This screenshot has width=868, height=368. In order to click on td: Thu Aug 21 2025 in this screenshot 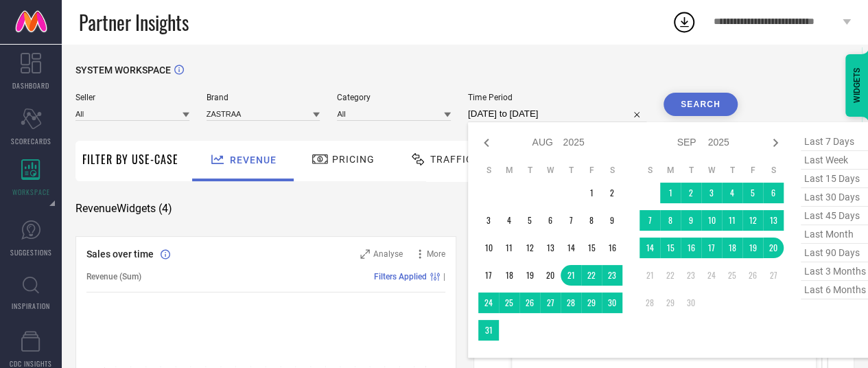, I will do `click(571, 276)`.